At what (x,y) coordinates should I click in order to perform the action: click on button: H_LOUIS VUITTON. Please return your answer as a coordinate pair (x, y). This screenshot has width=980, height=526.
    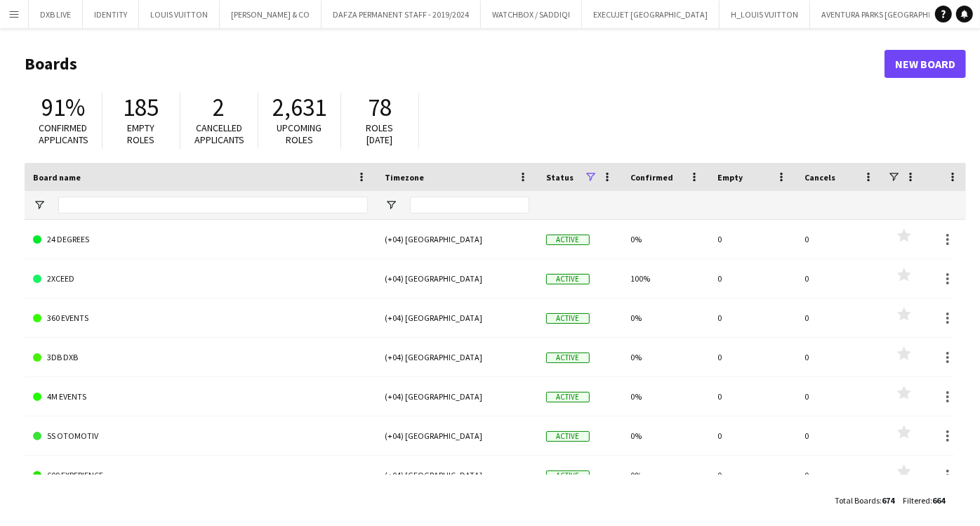
    Looking at the image, I should click on (765, 14).